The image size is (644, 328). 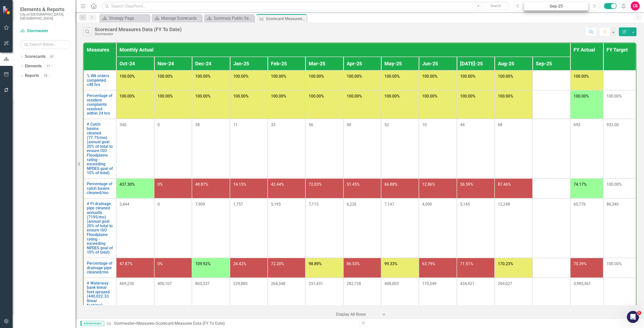 I want to click on span: 42.44%, so click(x=277, y=184).